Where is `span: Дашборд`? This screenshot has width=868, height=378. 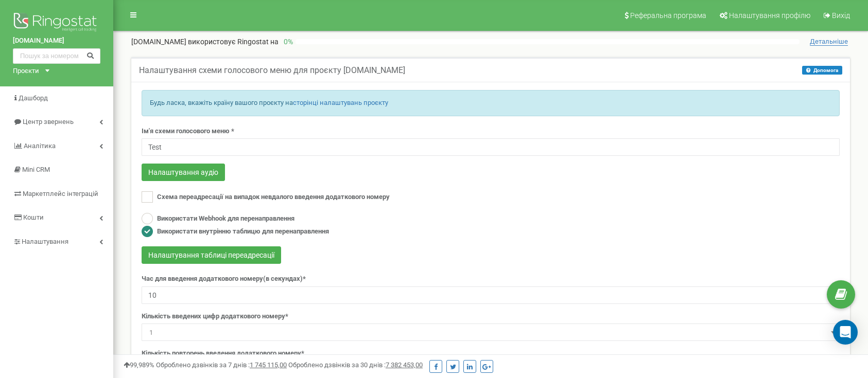 span: Дашборд is located at coordinates (33, 98).